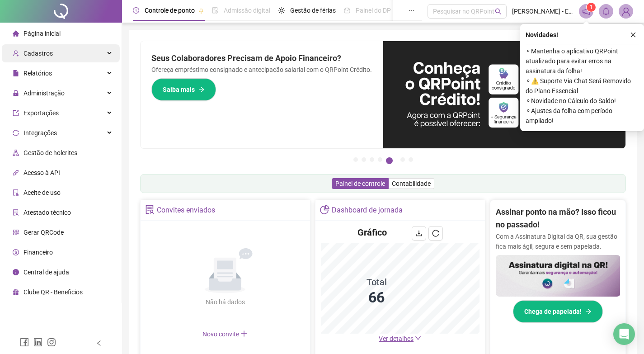  Describe the element at coordinates (418, 338) in the screenshot. I see `span: down` at that location.